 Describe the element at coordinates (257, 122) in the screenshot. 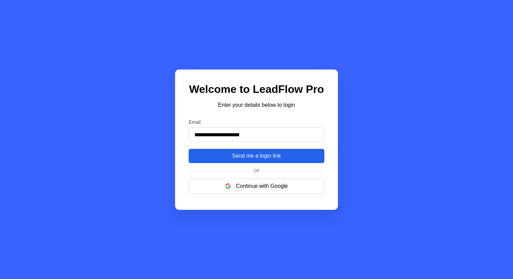

I see `label: Email` at that location.